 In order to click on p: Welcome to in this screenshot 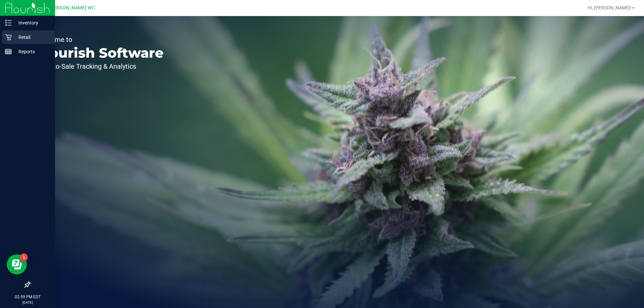, I will do `click(100, 40)`.